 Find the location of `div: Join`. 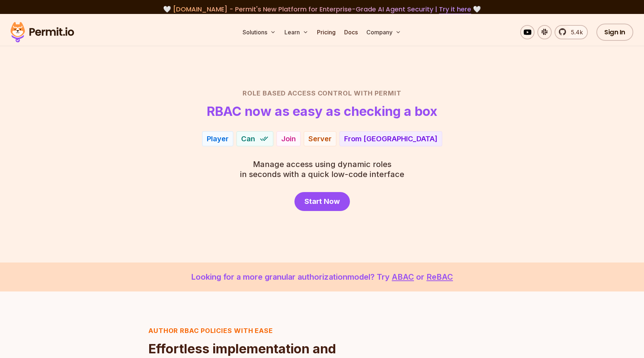

div: Join is located at coordinates (288, 139).